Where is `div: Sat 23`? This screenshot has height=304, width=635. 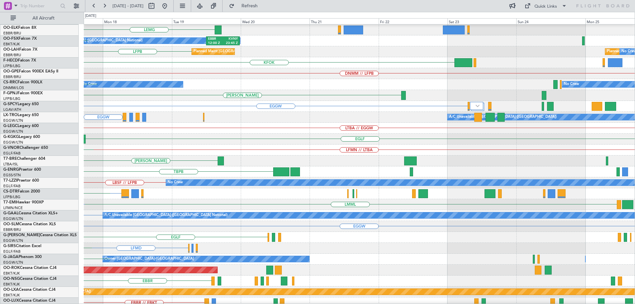 div: Sat 23 is located at coordinates (482, 21).